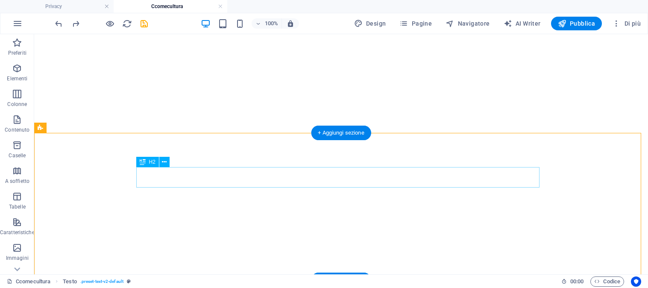 The height and width of the screenshot is (288, 648). I want to click on h4: Ccomecultura, so click(171, 6).